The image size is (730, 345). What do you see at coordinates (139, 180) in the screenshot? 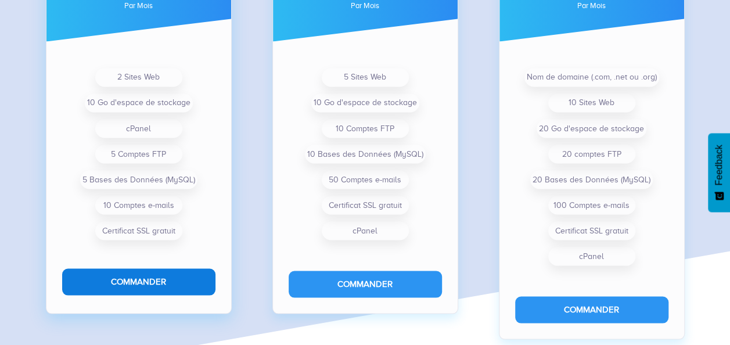
I see `li: 5 Bases des Données (MySQL)` at bounding box center [139, 180].